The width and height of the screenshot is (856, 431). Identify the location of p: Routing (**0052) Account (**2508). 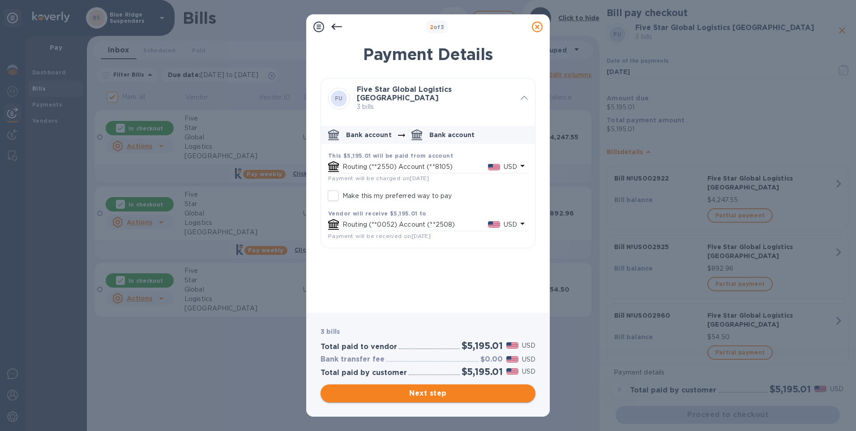
(415, 224).